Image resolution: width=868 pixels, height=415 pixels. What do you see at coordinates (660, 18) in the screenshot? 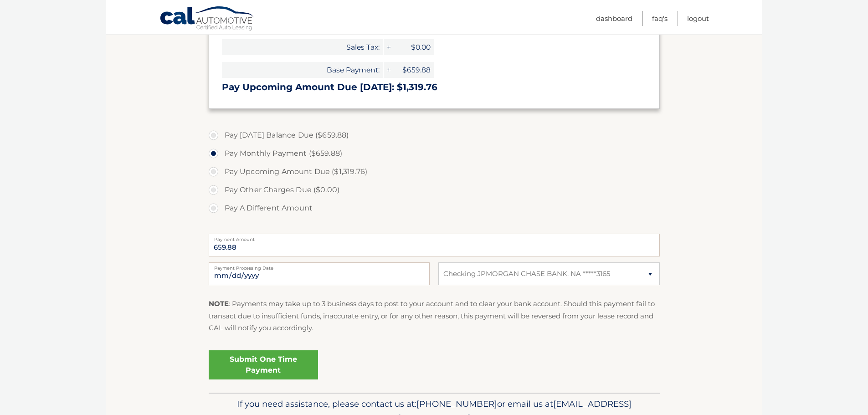
I see `a: FAQ's` at bounding box center [660, 18].